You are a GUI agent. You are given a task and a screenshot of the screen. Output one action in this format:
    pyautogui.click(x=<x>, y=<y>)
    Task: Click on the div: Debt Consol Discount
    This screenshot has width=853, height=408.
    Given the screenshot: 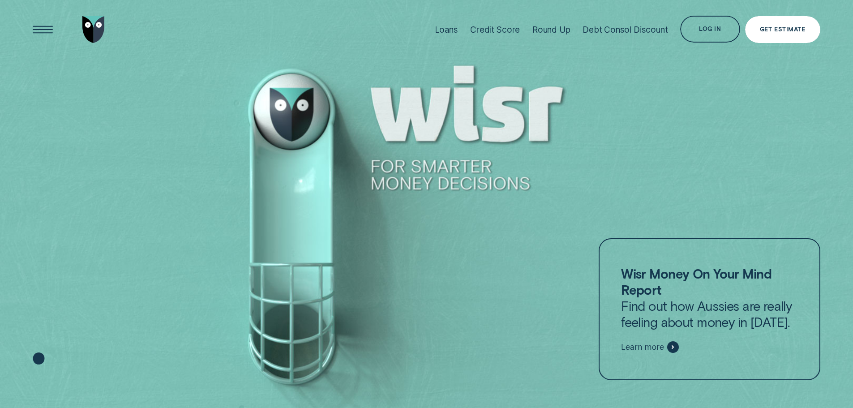 What is the action you would take?
    pyautogui.click(x=625, y=30)
    